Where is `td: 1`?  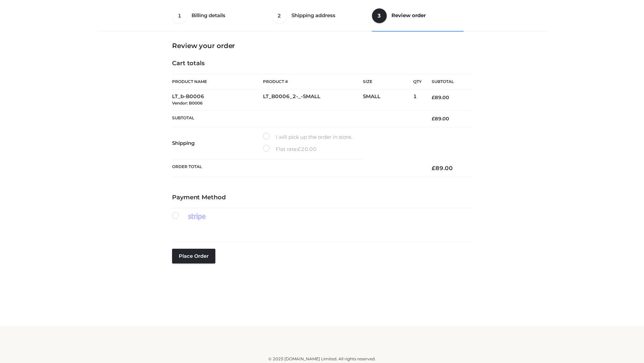
td: 1 is located at coordinates (417, 100).